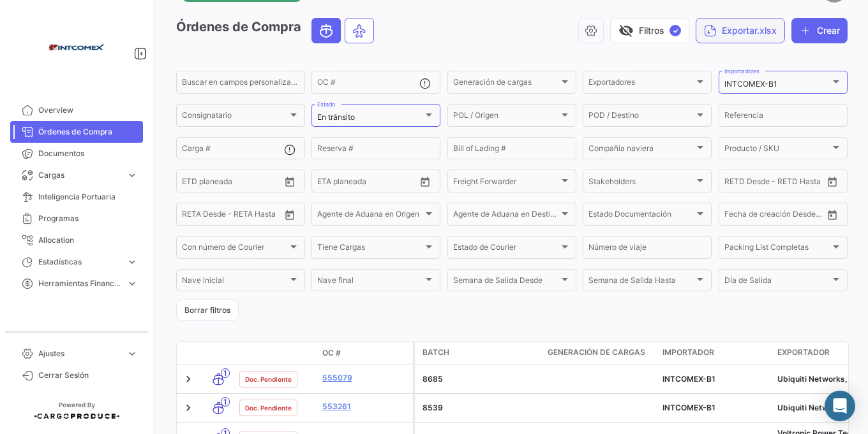 This screenshot has height=434, width=868. I want to click on datatable-header-cell: Modo de Transporte, so click(218, 353).